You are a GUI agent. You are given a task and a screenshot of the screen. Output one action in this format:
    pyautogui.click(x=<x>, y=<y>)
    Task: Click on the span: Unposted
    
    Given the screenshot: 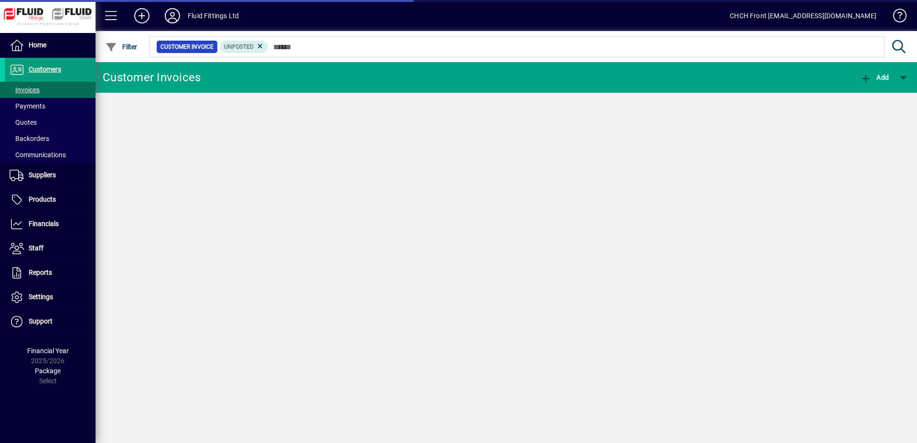 What is the action you would take?
    pyautogui.click(x=239, y=47)
    